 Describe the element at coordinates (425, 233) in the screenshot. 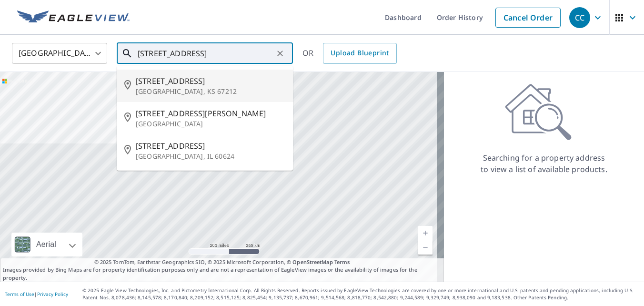

I see `a: Current Level 5, Zoom In` at that location.